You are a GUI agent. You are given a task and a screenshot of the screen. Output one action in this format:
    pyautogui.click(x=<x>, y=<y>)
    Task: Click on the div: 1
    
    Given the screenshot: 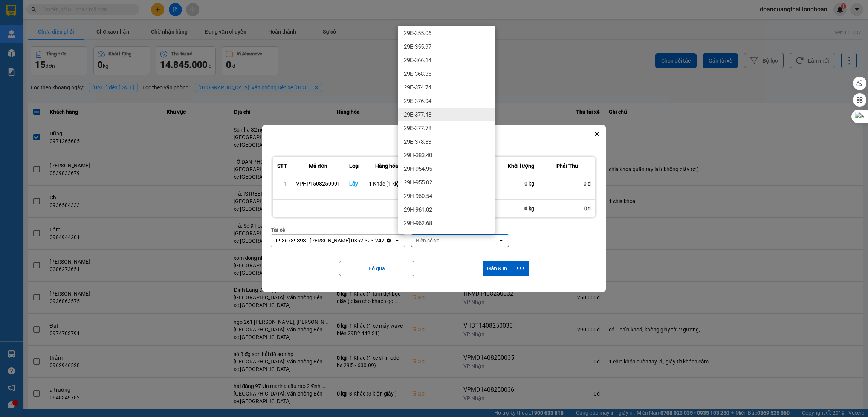 What is the action you would take?
    pyautogui.click(x=282, y=184)
    